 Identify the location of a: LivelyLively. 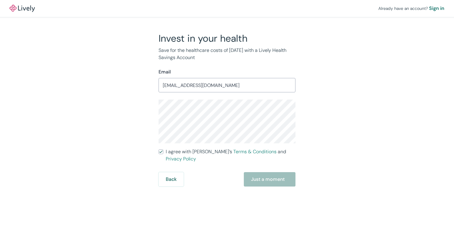
(22, 8).